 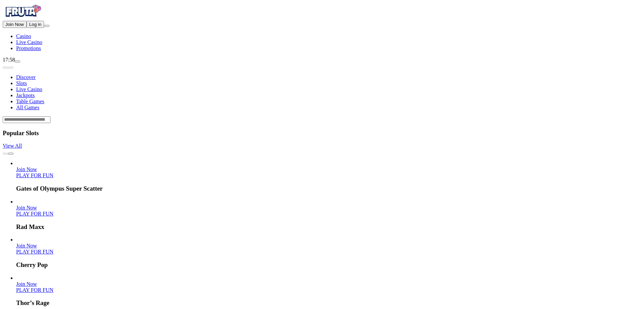 I want to click on a: gift-inverted iconPromotions, so click(x=29, y=48).